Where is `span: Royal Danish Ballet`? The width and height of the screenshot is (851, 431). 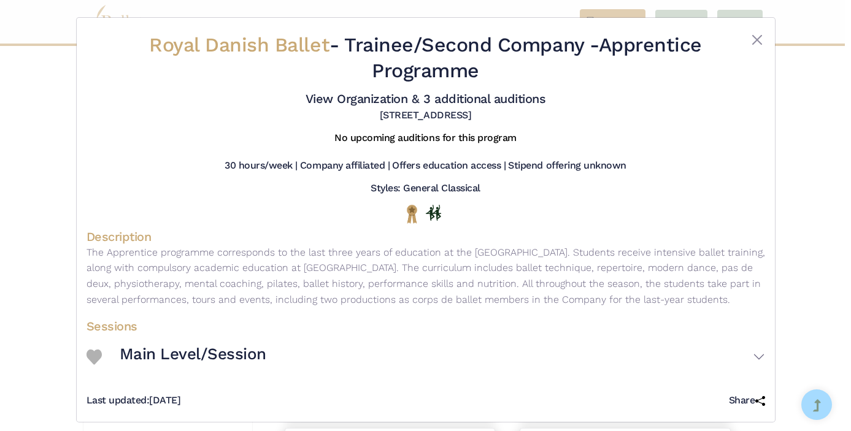
span: Royal Danish Ballet is located at coordinates (239, 45).